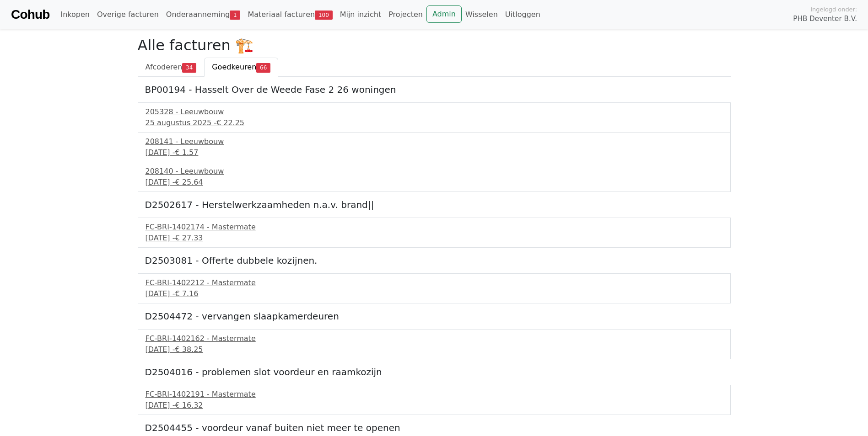 This screenshot has height=436, width=868. What do you see at coordinates (171, 67) in the screenshot?
I see `a: Afcoderen34` at bounding box center [171, 67].